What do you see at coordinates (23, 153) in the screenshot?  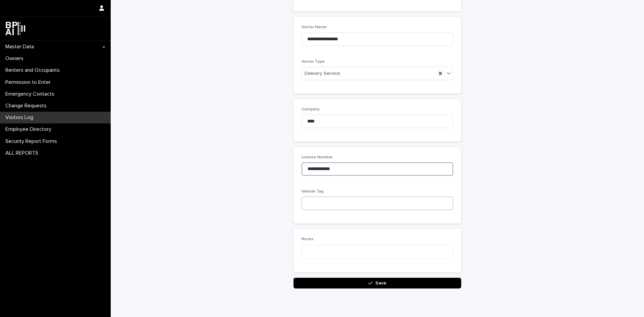 I see `p: ALL REPORTS` at bounding box center [23, 153].